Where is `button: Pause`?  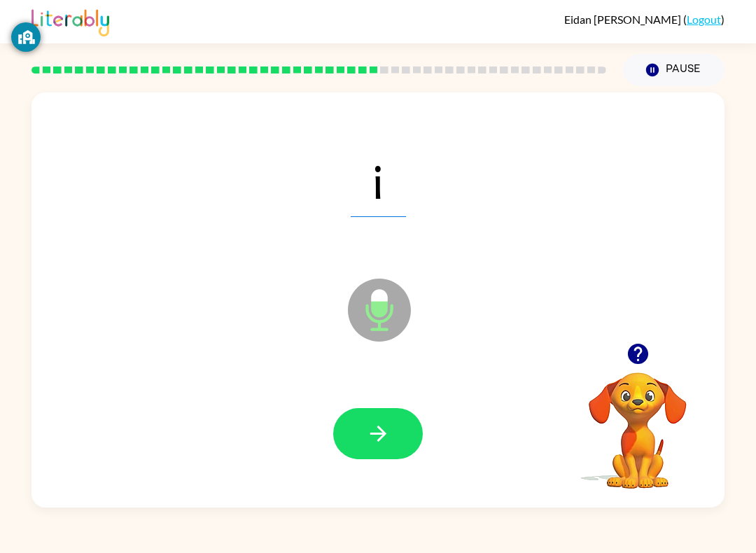 button: Pause is located at coordinates (674, 70).